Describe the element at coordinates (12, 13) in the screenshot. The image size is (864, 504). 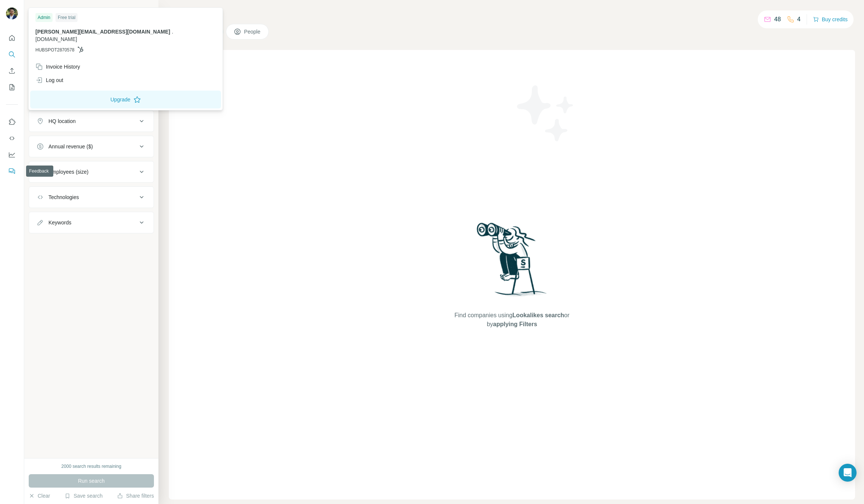
I see `img: Avatar` at that location.